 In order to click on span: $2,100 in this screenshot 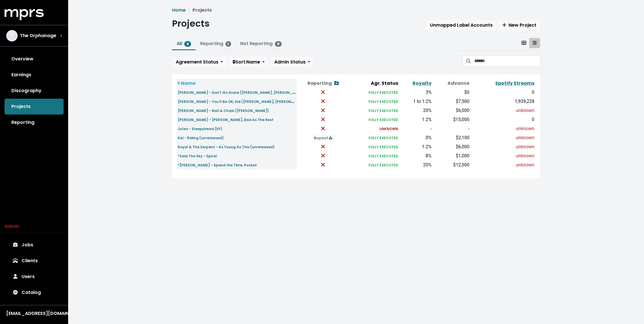, I will do `click(463, 138)`.